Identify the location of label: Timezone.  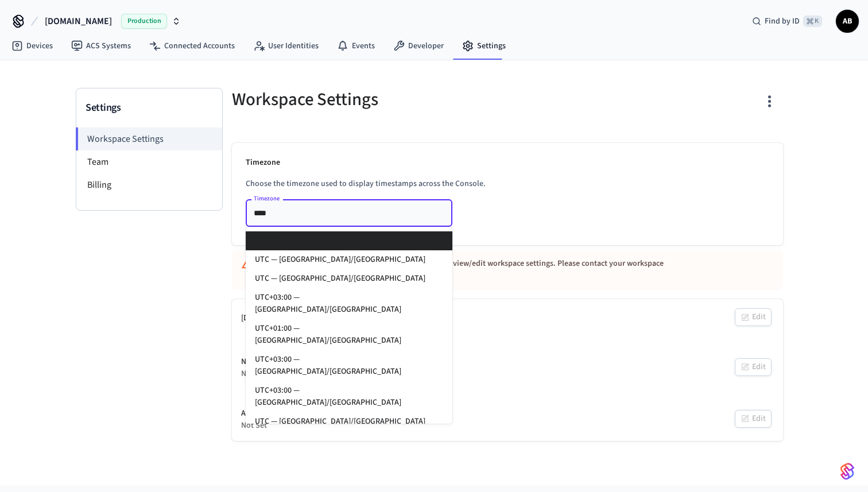
(267, 198).